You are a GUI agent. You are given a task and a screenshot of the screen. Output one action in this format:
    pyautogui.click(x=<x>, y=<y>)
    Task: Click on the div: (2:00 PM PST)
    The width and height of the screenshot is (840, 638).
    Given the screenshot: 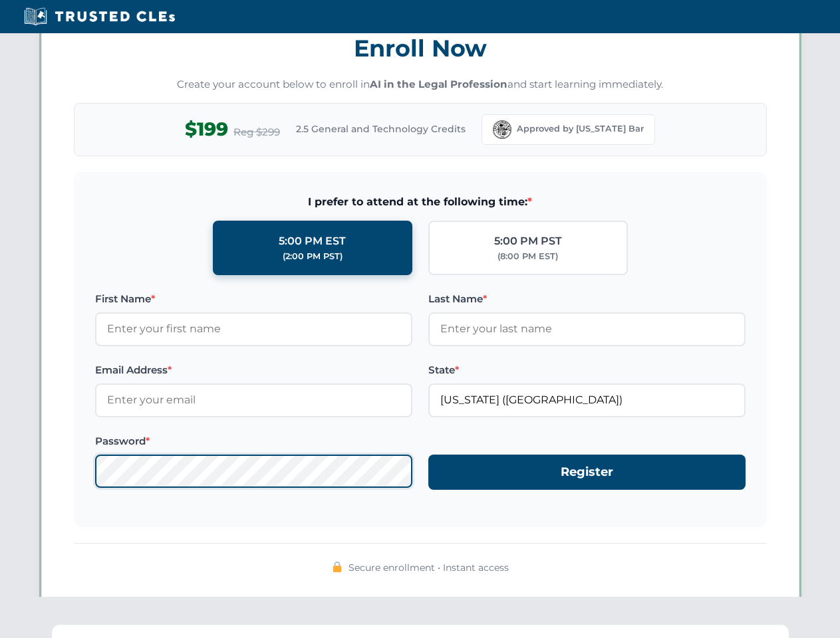 What is the action you would take?
    pyautogui.click(x=313, y=257)
    